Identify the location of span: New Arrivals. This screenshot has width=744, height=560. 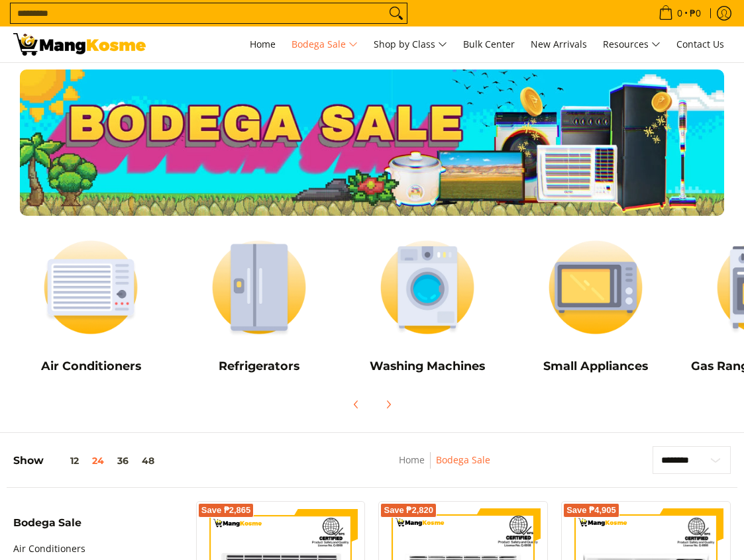
(558, 44).